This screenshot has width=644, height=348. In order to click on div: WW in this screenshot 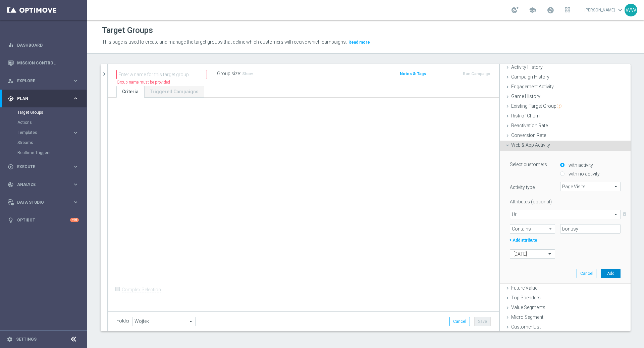, I will do `click(631, 10)`.